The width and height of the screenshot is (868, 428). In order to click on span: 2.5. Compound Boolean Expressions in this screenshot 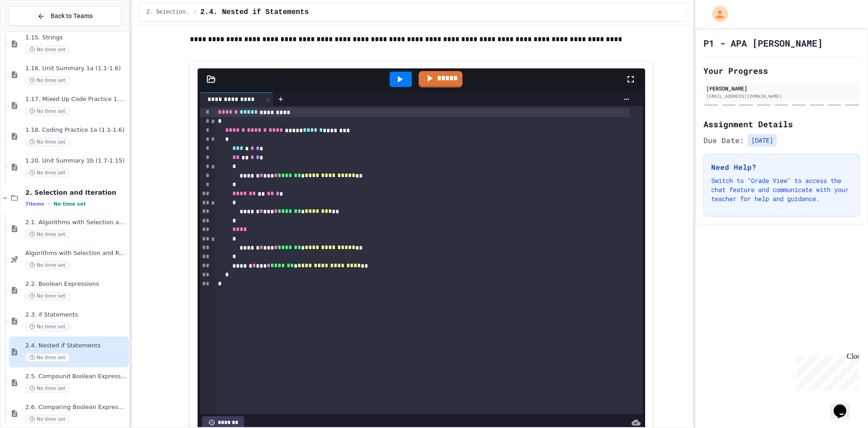, I will do `click(76, 376)`.